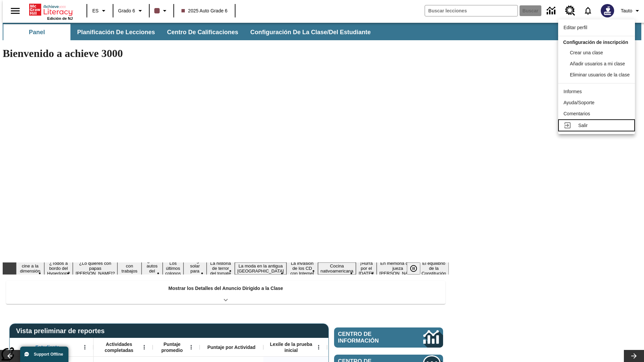  What do you see at coordinates (577, 114) in the screenshot?
I see `span: Comentarios` at bounding box center [577, 114].